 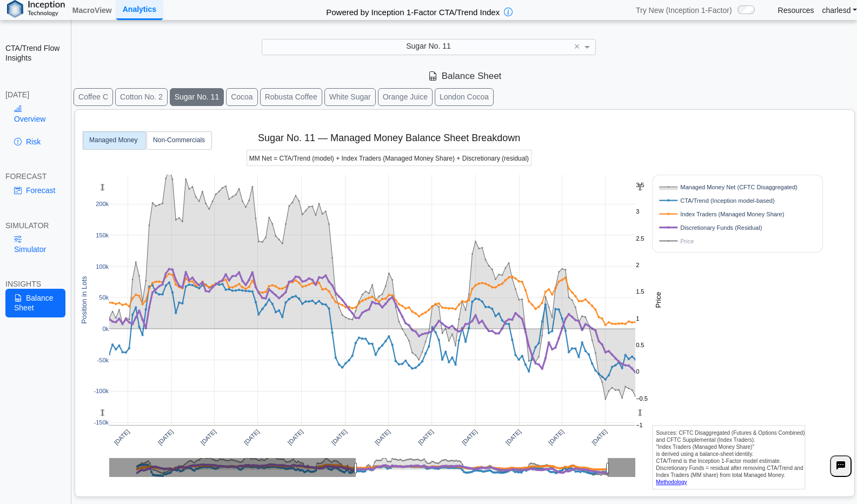 What do you see at coordinates (706, 447) in the screenshot?
I see `tspan: "Index Traders (Managed Money Share)"` at bounding box center [706, 447].